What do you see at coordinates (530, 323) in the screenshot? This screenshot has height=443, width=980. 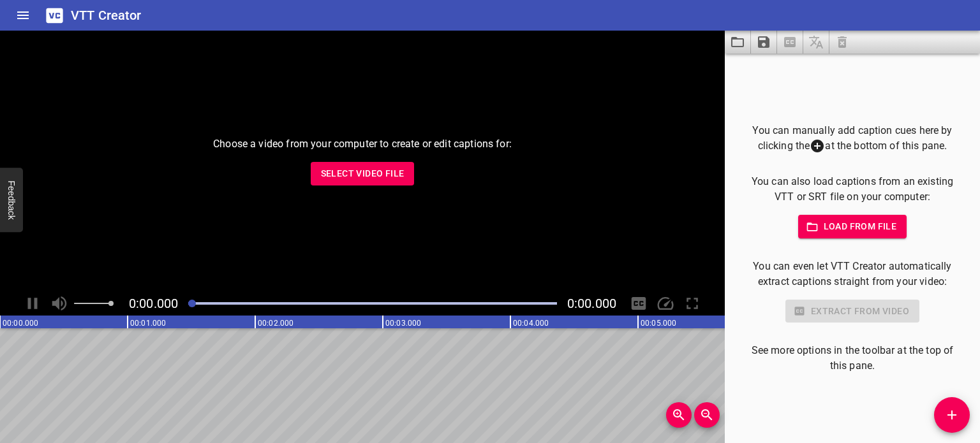 I see `text: 00:04.000` at bounding box center [530, 323].